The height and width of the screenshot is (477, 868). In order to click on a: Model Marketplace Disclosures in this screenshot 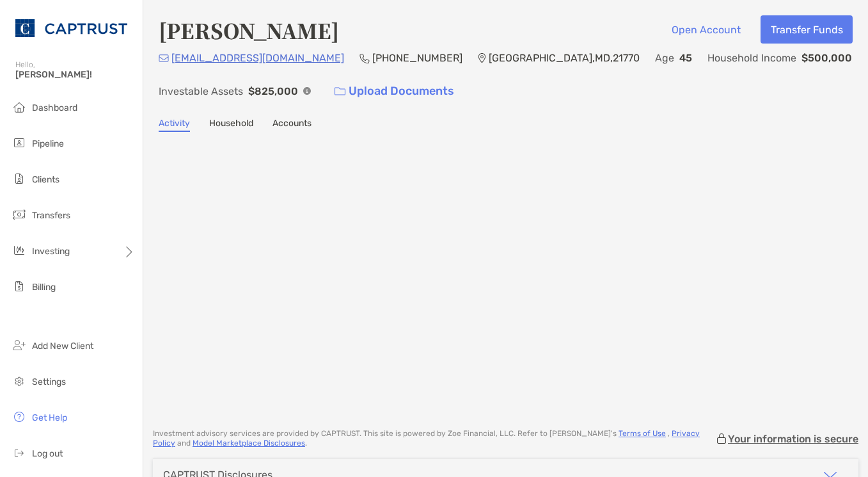, I will do `click(249, 443)`.